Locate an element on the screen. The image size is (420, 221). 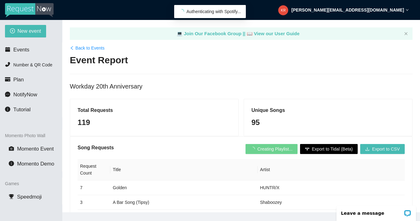
span: Plan is located at coordinates (19, 79).